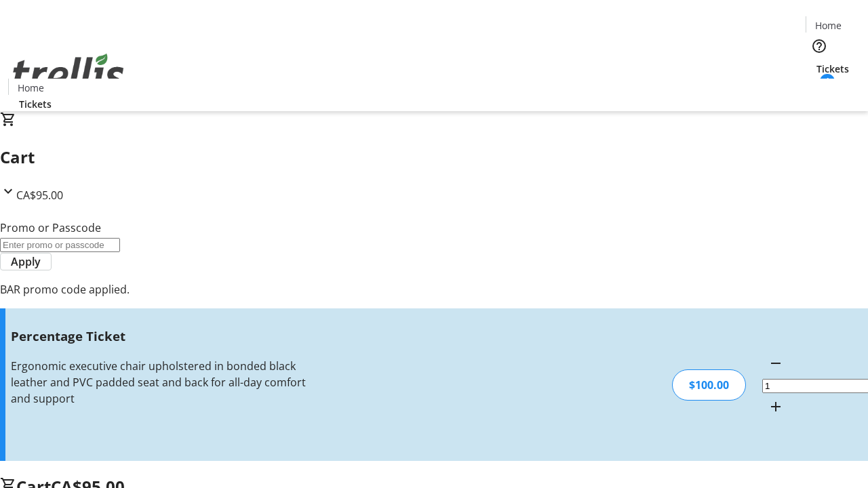 The height and width of the screenshot is (488, 868). I want to click on button: Help, so click(819, 46).